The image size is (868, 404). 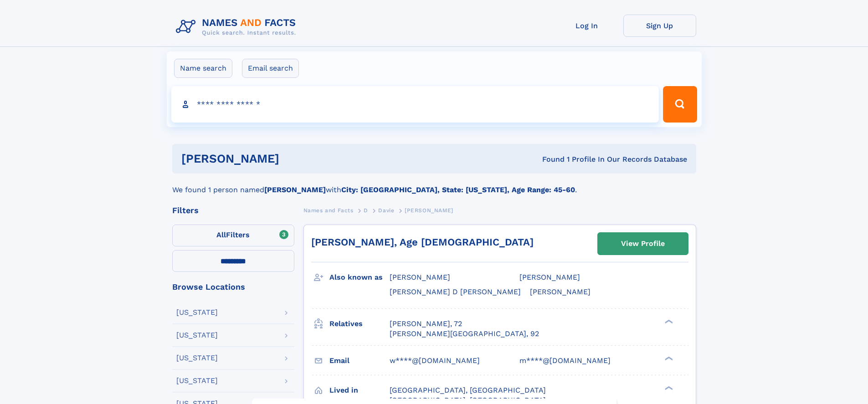 I want to click on img: Logo Names and Facts, so click(x=238, y=27).